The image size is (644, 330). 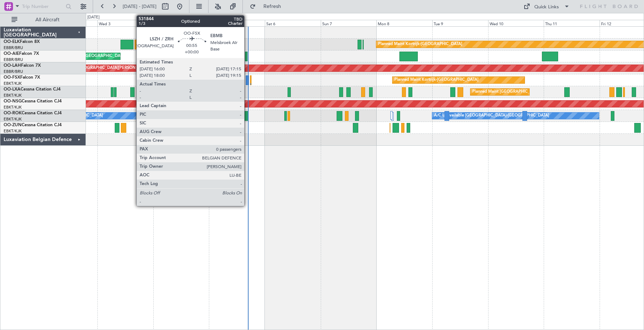 I want to click on a: OO-AIEFalcon 7X, so click(x=21, y=54).